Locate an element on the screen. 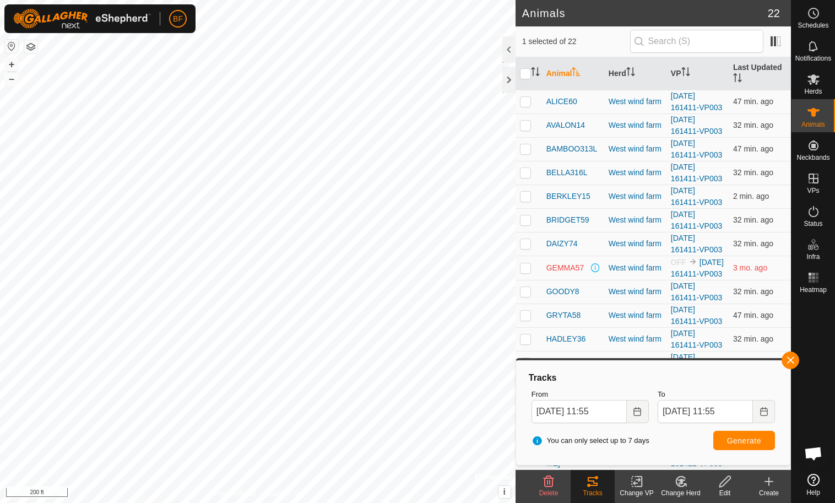 The image size is (835, 503). span: HALLIE6 is located at coordinates (562, 362).